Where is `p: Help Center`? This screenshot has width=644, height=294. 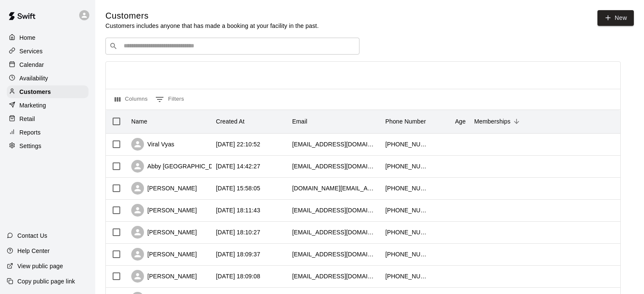 p: Help Center is located at coordinates (33, 251).